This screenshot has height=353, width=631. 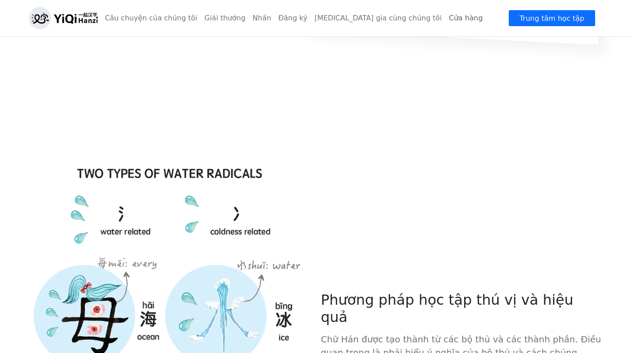 I want to click on font: Giải thưởng, so click(x=225, y=18).